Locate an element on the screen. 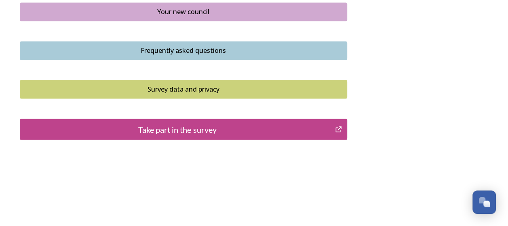  button: Open Chat is located at coordinates (484, 203).